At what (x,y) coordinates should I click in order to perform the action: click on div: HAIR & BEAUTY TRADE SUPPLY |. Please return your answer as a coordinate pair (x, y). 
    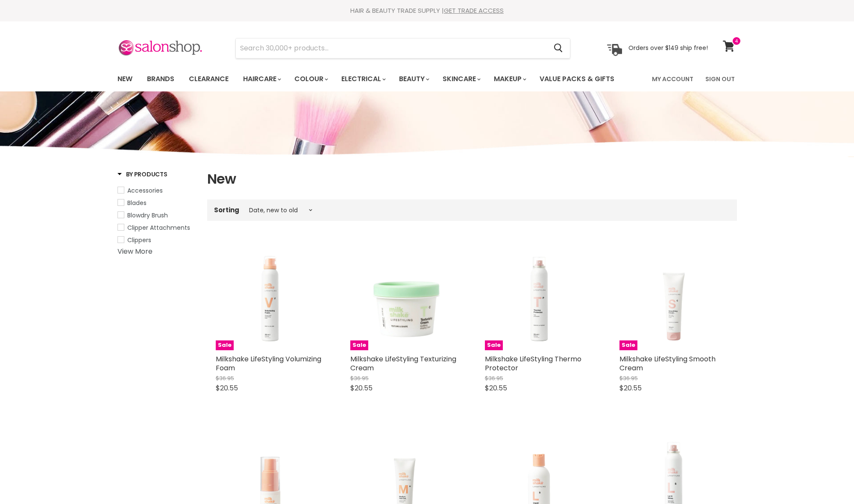
    Looking at the image, I should click on (427, 11).